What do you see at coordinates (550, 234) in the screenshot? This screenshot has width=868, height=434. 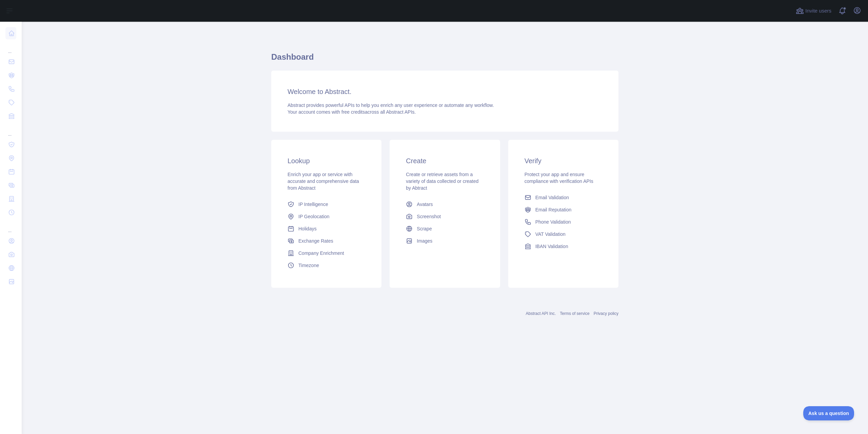 I see `span: VAT Validation` at bounding box center [550, 234].